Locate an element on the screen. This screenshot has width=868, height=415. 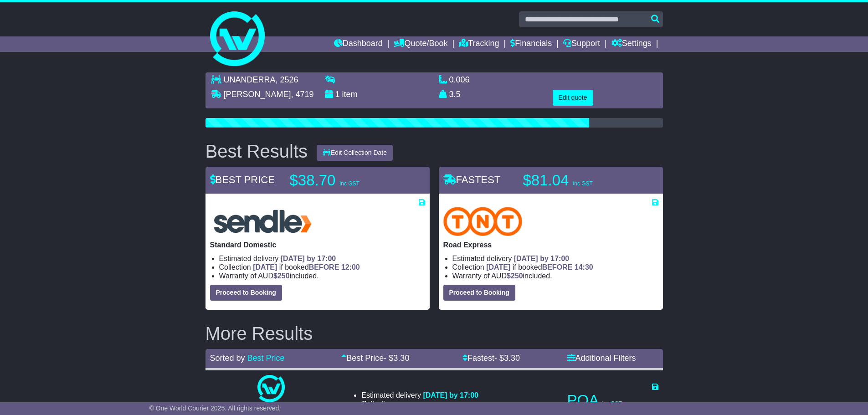
img: Sendle: Standard Domestic is located at coordinates (263, 221).